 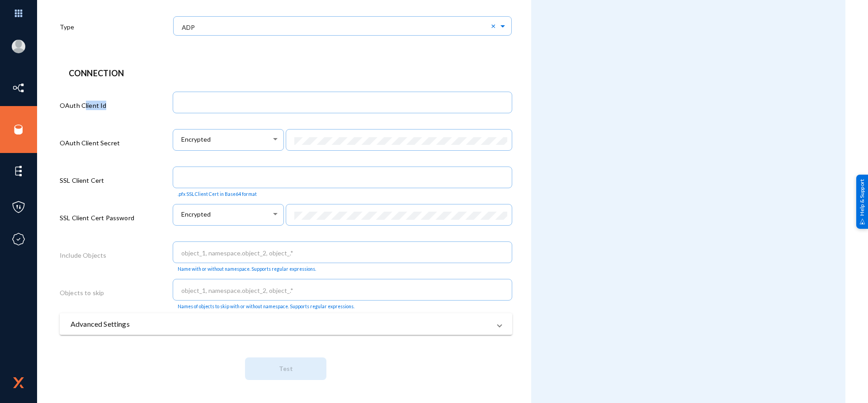 What do you see at coordinates (286, 325) in the screenshot?
I see `mat-expansion-panel-header: Advanced Settings` at bounding box center [286, 325].